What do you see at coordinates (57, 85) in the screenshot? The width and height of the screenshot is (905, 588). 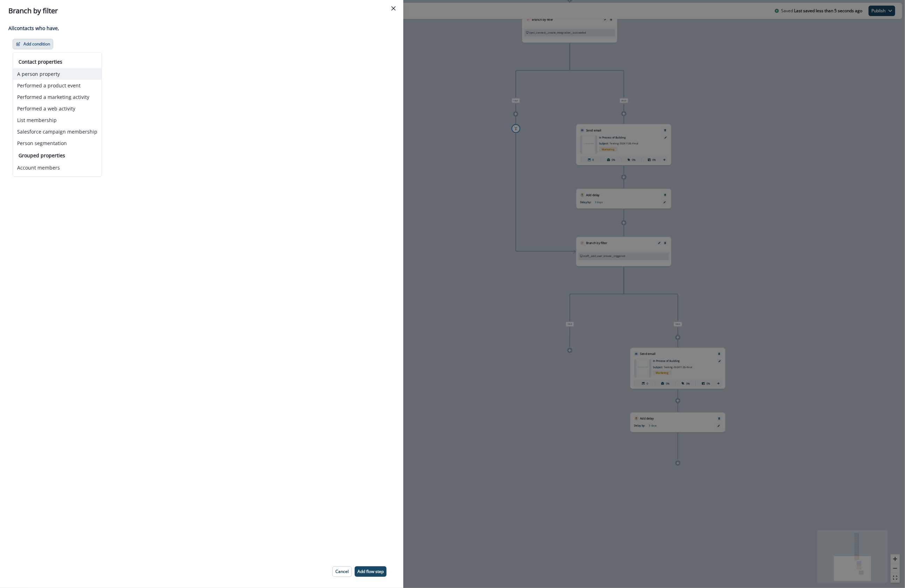 I see `button: Performed a product event` at bounding box center [57, 85].